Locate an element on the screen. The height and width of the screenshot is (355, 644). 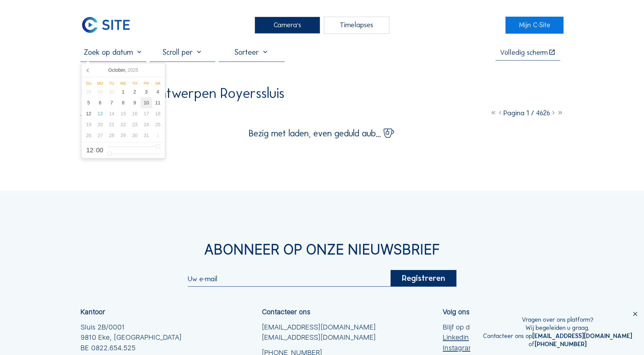
a: Instagram is located at coordinates (476, 348).